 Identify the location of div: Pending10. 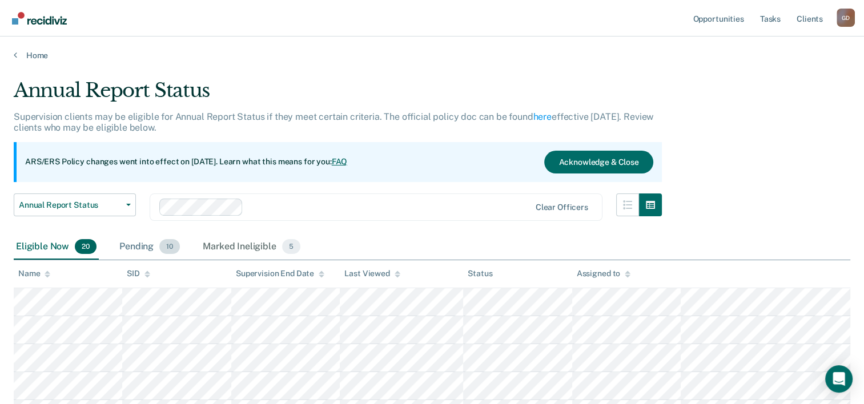
(150, 247).